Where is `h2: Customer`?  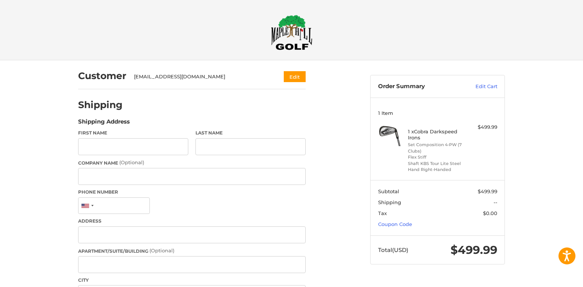 h2: Customer is located at coordinates (102, 76).